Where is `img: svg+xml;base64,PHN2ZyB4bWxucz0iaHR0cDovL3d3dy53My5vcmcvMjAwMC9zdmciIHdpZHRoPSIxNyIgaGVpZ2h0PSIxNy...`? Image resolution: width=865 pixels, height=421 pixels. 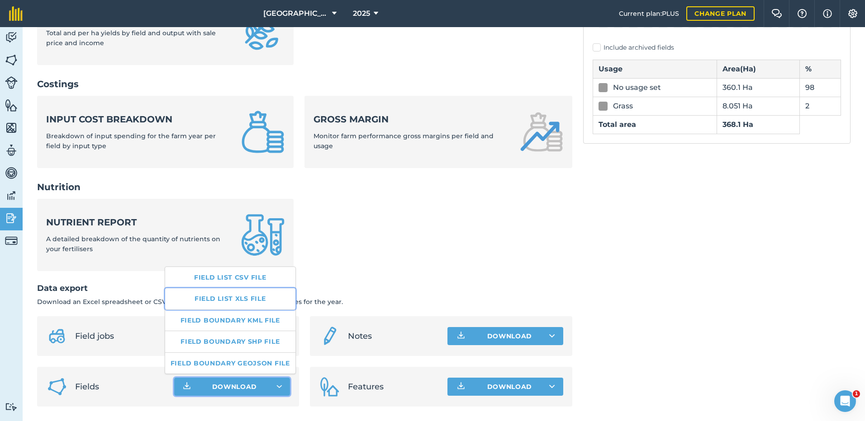 img: svg+xml;base64,PHN2ZyB4bWxucz0iaHR0cDovL3d3dy53My5vcmcvMjAwMC9zdmciIHdpZHRoPSIxNyIgaGVpZ2h0PSIxNy... is located at coordinates (827, 14).